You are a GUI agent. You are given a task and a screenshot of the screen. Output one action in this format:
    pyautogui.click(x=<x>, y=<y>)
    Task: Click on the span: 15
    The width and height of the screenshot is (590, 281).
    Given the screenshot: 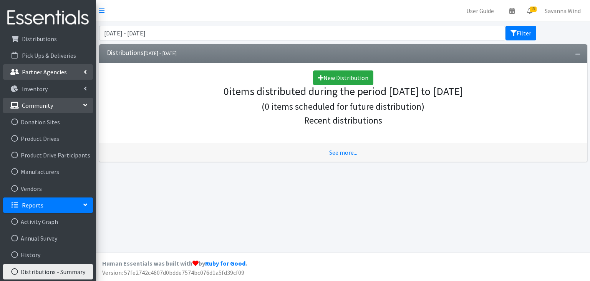 What is the action you would take?
    pyautogui.click(x=534, y=9)
    